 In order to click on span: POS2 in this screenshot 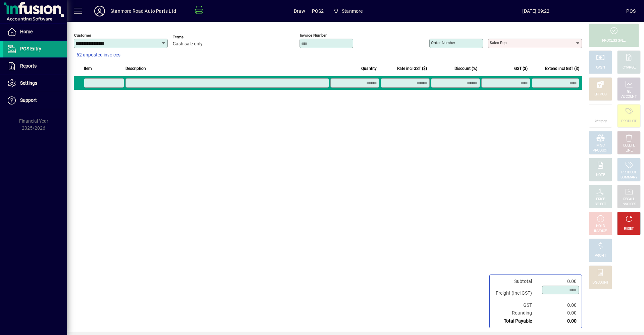, I will do `click(318, 11)`.